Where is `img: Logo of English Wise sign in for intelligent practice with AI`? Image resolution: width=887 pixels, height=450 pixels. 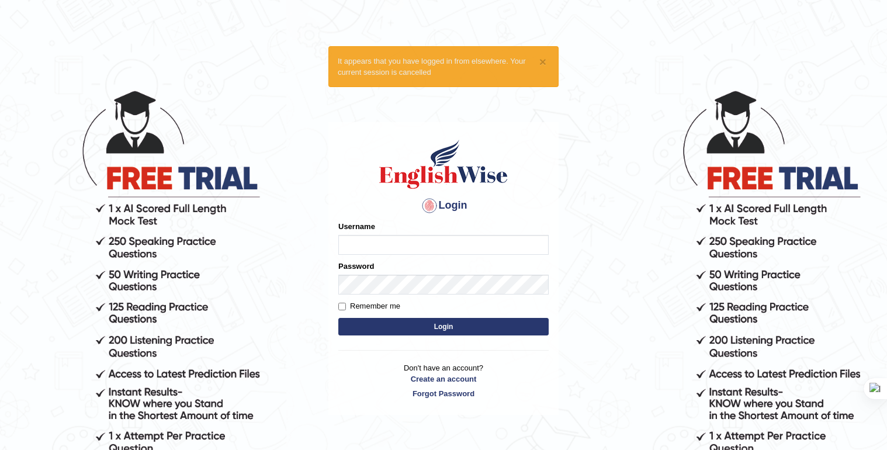 img: Logo of English Wise sign in for intelligent practice with AI is located at coordinates (444, 164).